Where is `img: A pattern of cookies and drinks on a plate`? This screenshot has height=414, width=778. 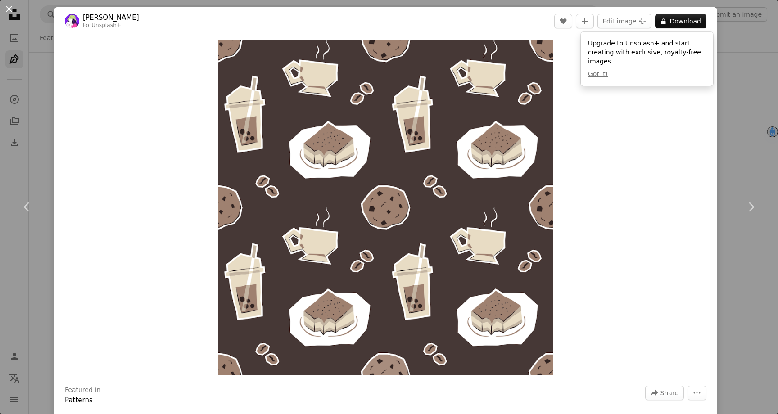 img: A pattern of cookies and drinks on a plate is located at coordinates (385, 207).